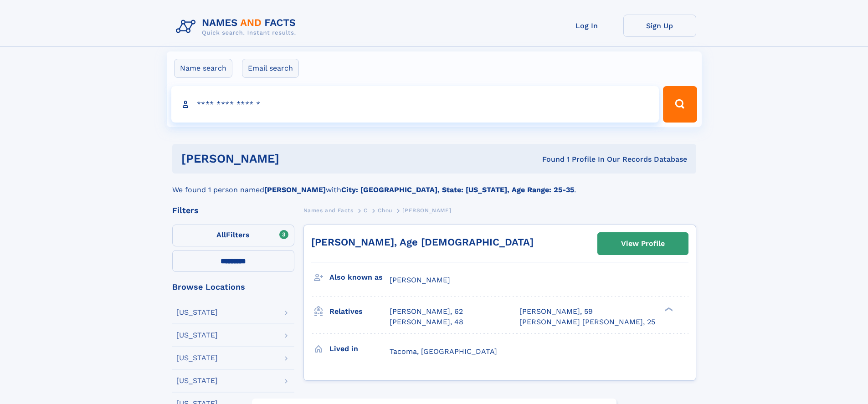 This screenshot has height=404, width=868. I want to click on div: Found 1 Profile In Our Records Database, so click(549, 159).